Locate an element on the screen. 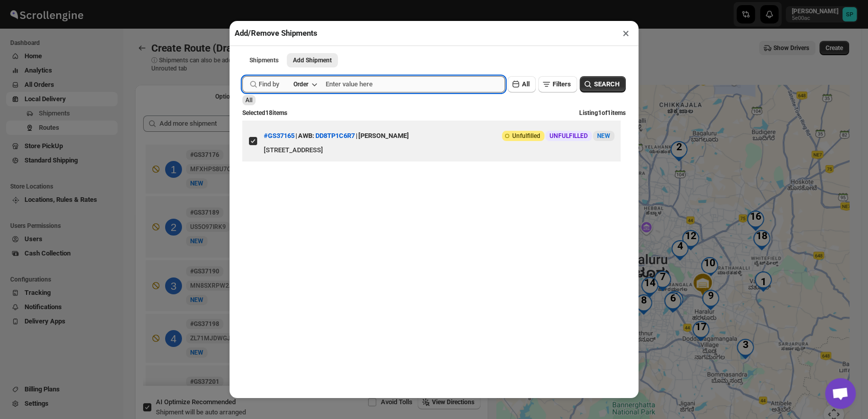  input: Enter value here is located at coordinates (415, 84).